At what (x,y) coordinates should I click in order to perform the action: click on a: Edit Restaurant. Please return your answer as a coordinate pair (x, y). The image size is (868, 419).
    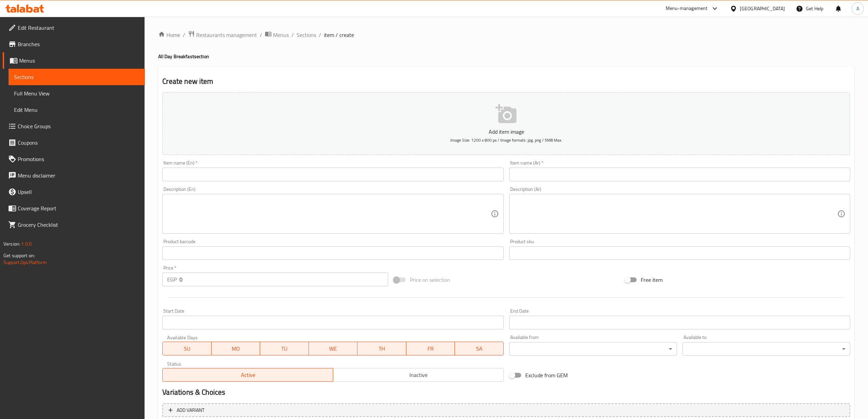
    Looking at the image, I should click on (74, 27).